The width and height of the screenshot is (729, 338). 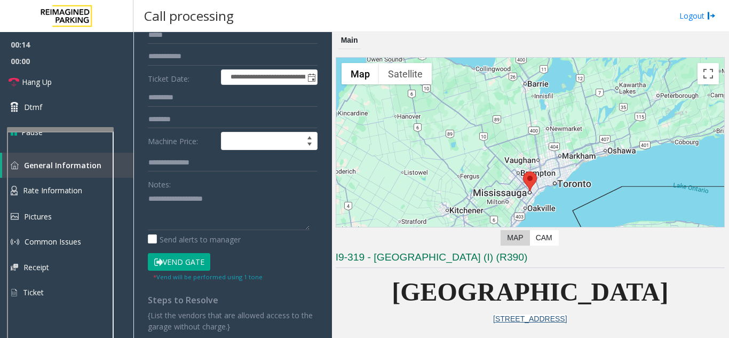 I want to click on label: CAM, so click(x=544, y=237).